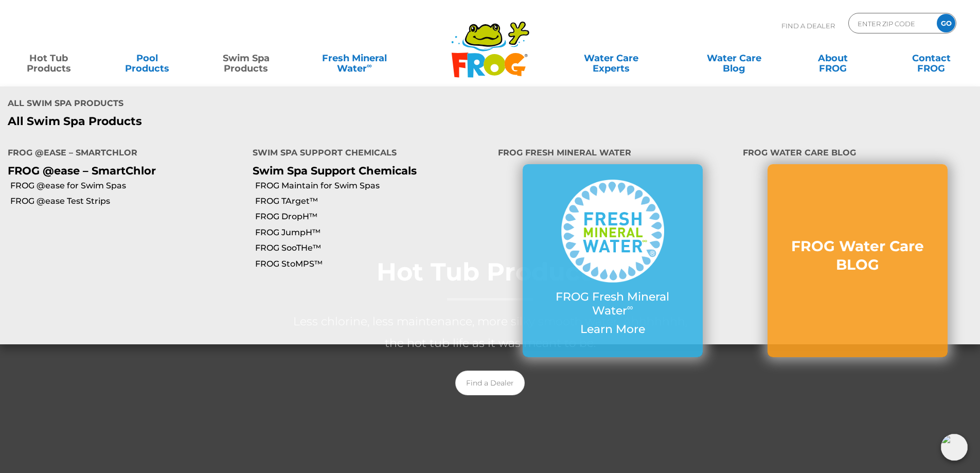 The width and height of the screenshot is (980, 473). Describe the element at coordinates (373, 186) in the screenshot. I see `a: FROG Maintain for Swim Spas` at that location.